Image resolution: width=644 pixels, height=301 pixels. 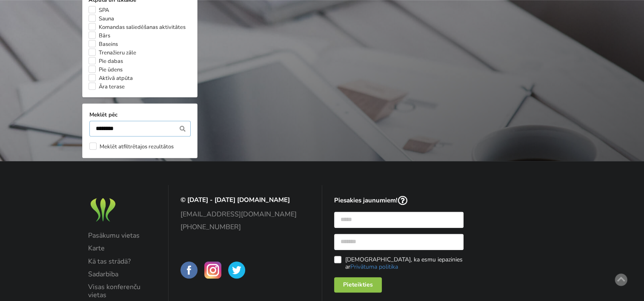 I want to click on label: Aktīvā atpūta, so click(x=111, y=78).